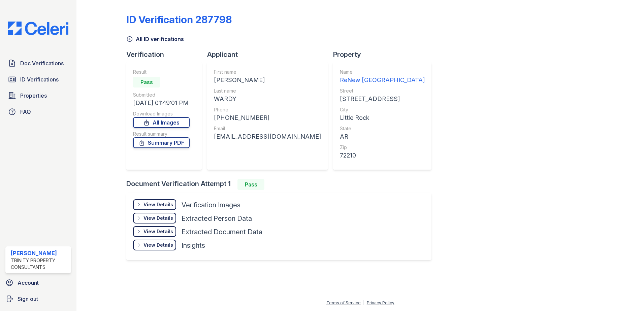 This screenshot has width=644, height=311. Describe the element at coordinates (382, 110) in the screenshot. I see `div: City` at that location.